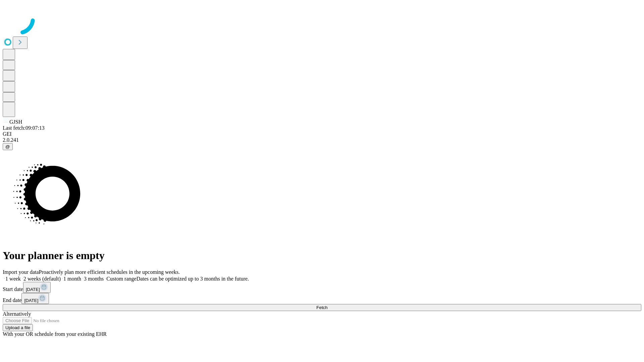 This screenshot has width=644, height=362. I want to click on span: Dates can be optimized up to 3 months in the future., so click(192, 278).